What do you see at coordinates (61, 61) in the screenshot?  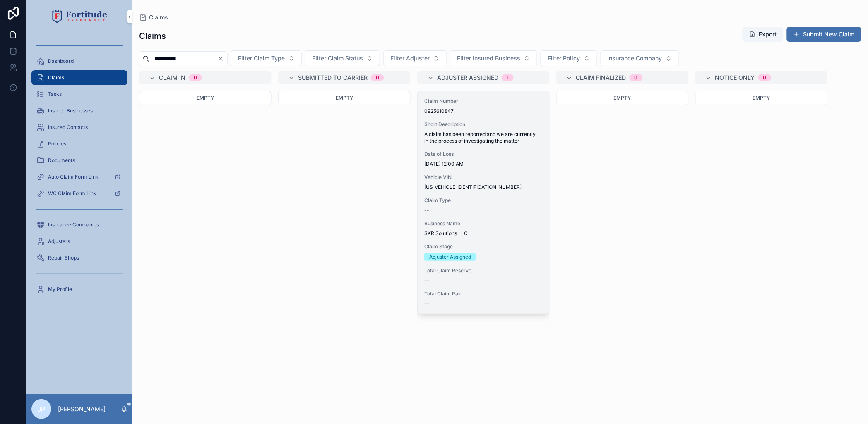 I see `span: Dashboard` at bounding box center [61, 61].